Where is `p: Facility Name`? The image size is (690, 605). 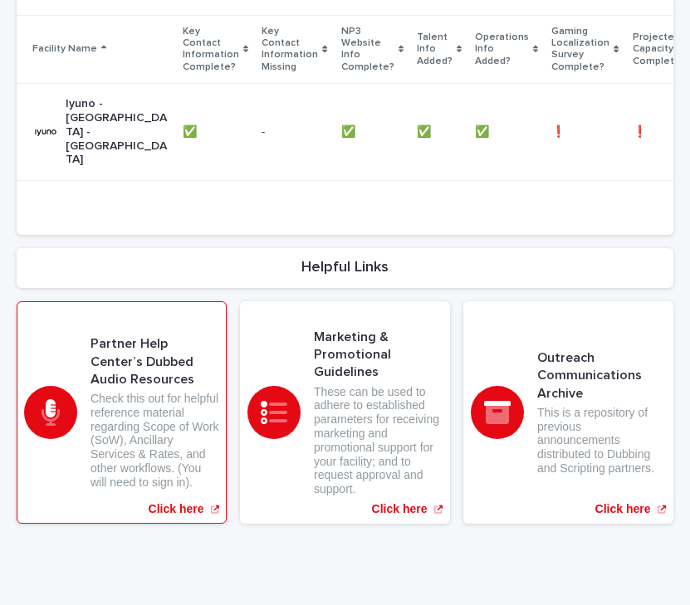 p: Facility Name is located at coordinates (65, 49).